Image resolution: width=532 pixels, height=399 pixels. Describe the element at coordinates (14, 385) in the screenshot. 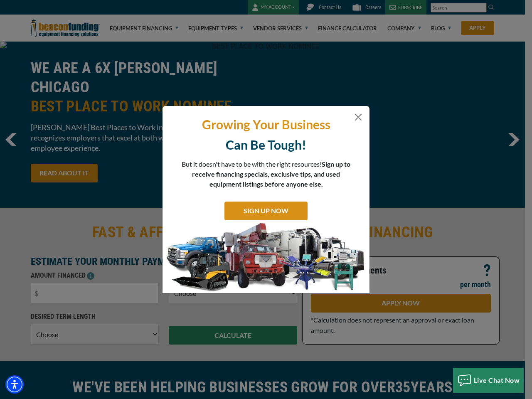

I see `div: Accessibility Menu` at that location.